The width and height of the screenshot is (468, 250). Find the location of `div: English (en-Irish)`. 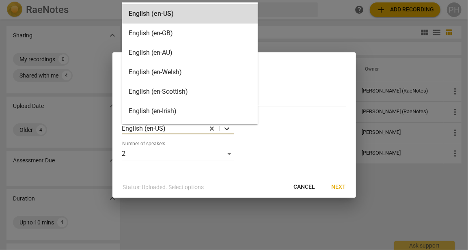

div: English (en-Irish) is located at coordinates (190, 111).